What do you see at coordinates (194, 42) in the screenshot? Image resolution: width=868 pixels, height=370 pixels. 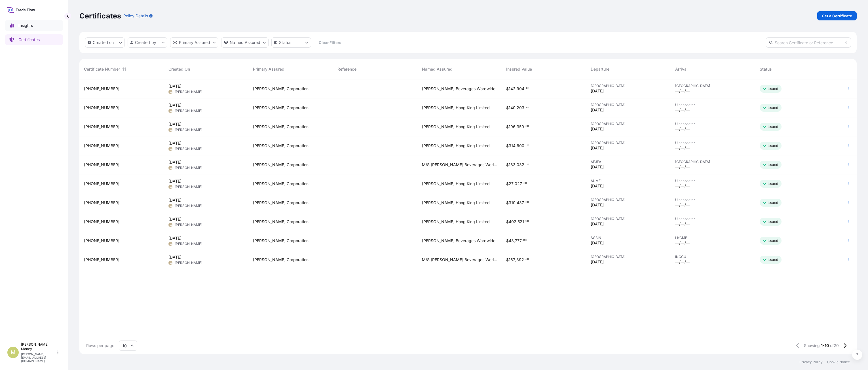 I see `p: Primary Assured` at bounding box center [194, 42].